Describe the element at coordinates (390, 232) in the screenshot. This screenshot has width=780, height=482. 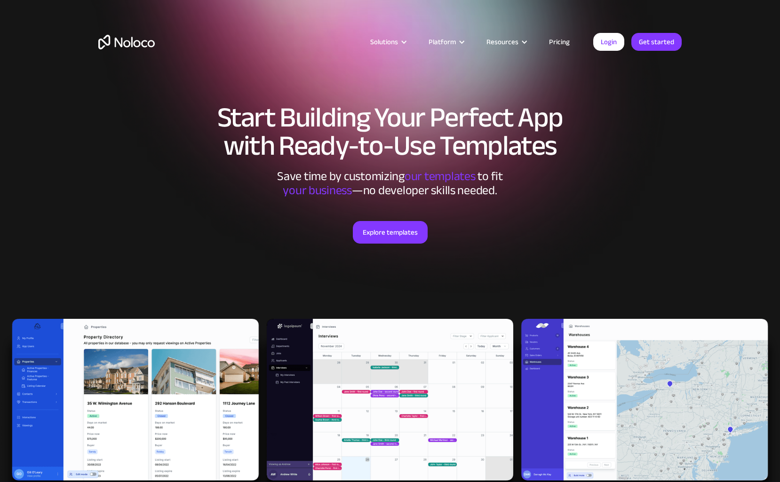
I see `a: Explore templates` at that location.